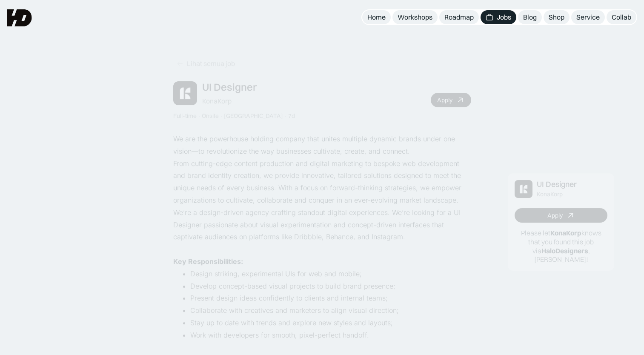  I want to click on a: Shop, so click(556, 17).